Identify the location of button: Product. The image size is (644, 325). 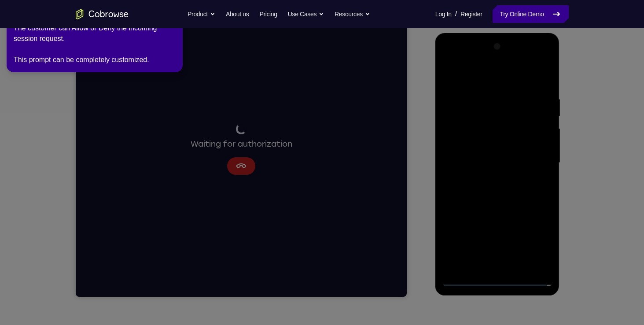
(201, 14).